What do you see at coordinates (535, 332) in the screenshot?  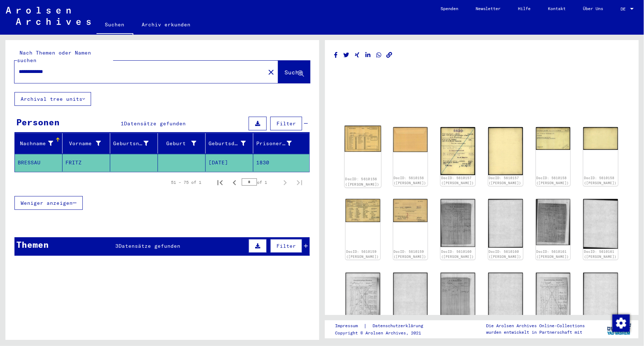 I see `p: wurden entwickelt in Partnerschaft mit` at bounding box center [535, 332].